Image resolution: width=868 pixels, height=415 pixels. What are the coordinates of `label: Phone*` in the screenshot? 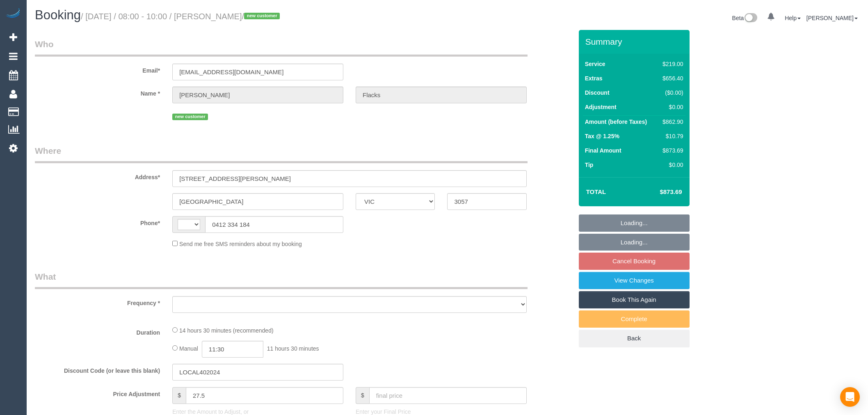 It's located at (97, 222).